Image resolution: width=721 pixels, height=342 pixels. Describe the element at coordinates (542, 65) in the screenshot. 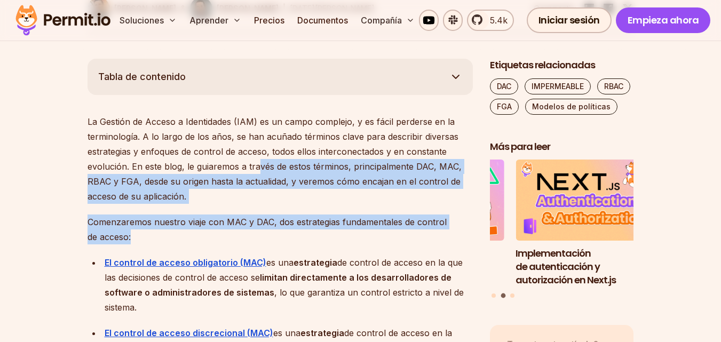

I see `font: Etiquetas relacionadas` at that location.